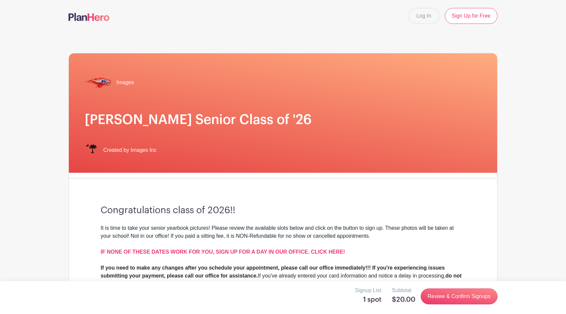 The image size is (566, 314). Describe the element at coordinates (98, 82) in the screenshot. I see `img: hammond%20transp.%20(1).png` at that location.